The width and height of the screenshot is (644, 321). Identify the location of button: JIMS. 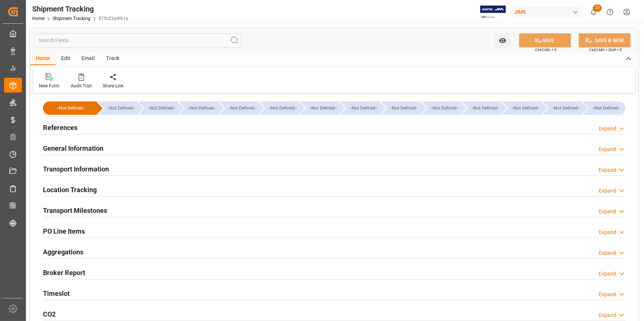
(548, 12).